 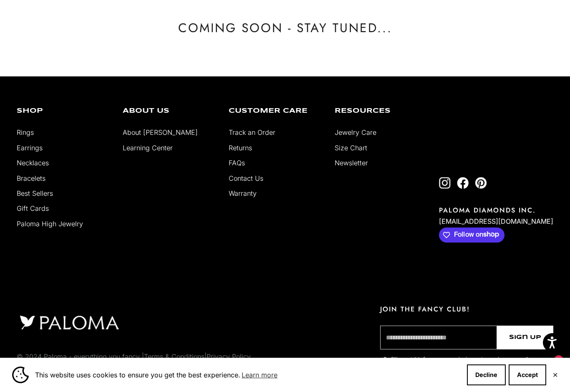 What do you see at coordinates (351, 148) in the screenshot?
I see `a: Size Chart` at bounding box center [351, 148].